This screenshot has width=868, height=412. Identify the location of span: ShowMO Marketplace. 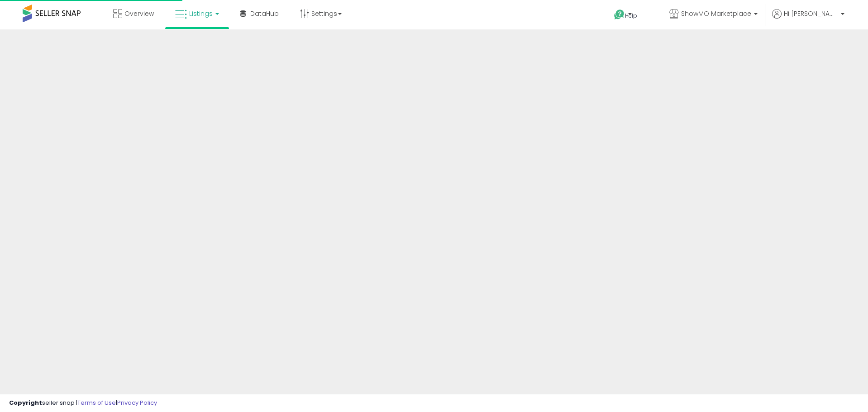
(716, 14).